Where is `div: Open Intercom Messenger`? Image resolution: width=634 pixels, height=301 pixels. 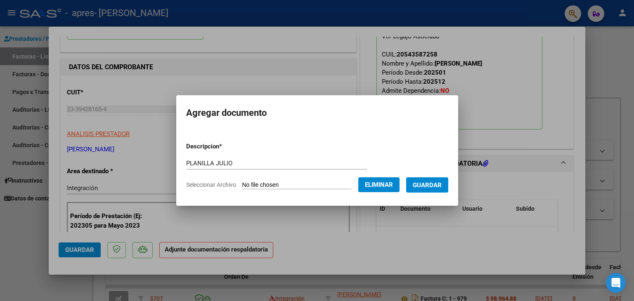 div: Open Intercom Messenger is located at coordinates (616, 283).